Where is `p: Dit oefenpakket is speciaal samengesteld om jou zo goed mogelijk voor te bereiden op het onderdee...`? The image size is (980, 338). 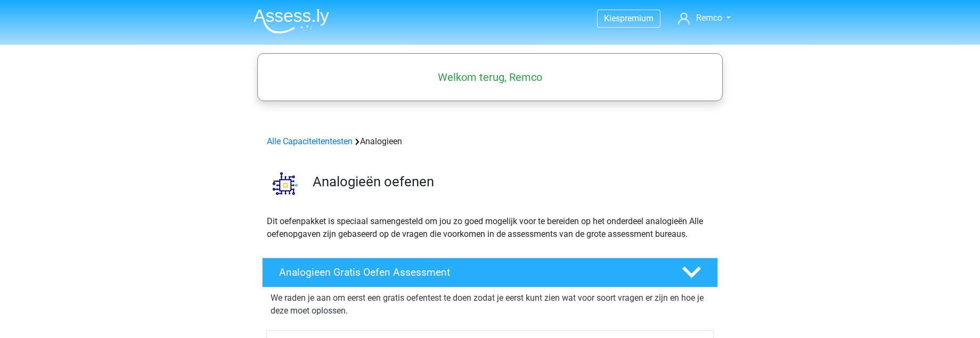 p: Dit oefenpakket is speciaal samengesteld om jou zo goed mogelijk voor te bereiden op het onderdee... is located at coordinates (490, 228).